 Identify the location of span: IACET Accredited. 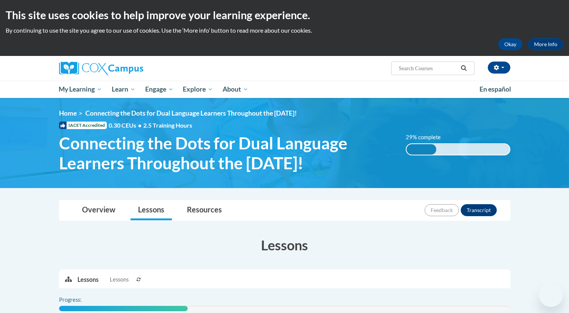
(83, 126).